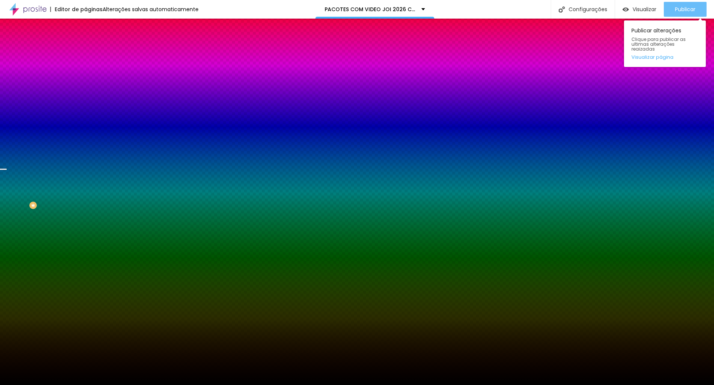  I want to click on div: Publicar alterações, so click(665, 44).